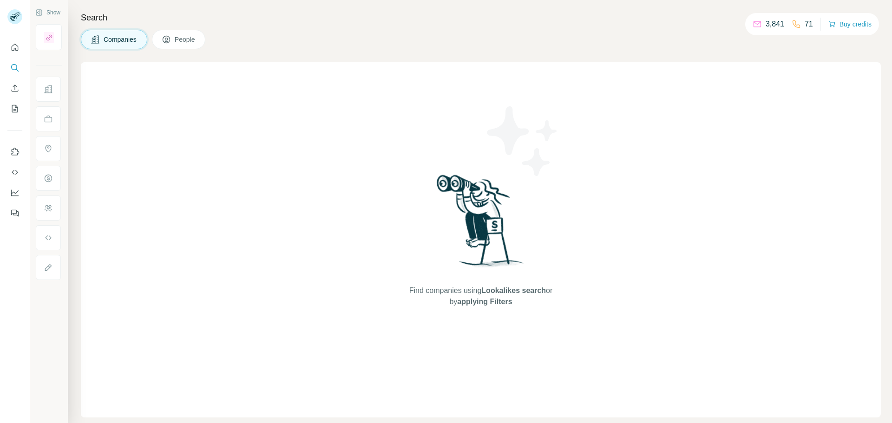  Describe the element at coordinates (15, 88) in the screenshot. I see `button: Enrich CSV` at that location.